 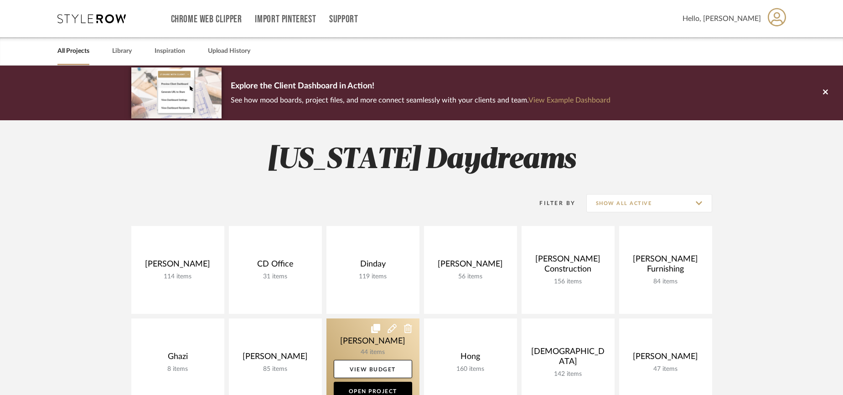 What do you see at coordinates (207, 19) in the screenshot?
I see `a: Chrome Web Clipper` at bounding box center [207, 19].